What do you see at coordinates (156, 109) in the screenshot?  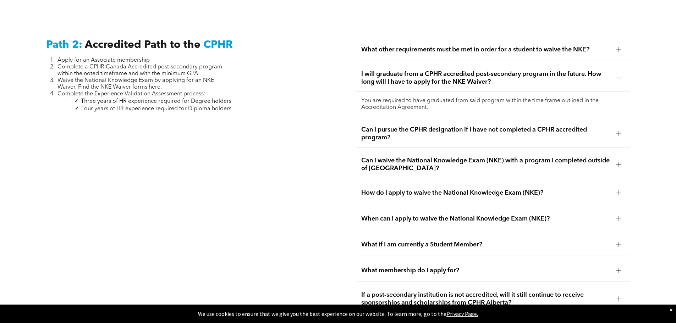 I see `span: Four years of HR experience required for Diploma holders` at bounding box center [156, 109].